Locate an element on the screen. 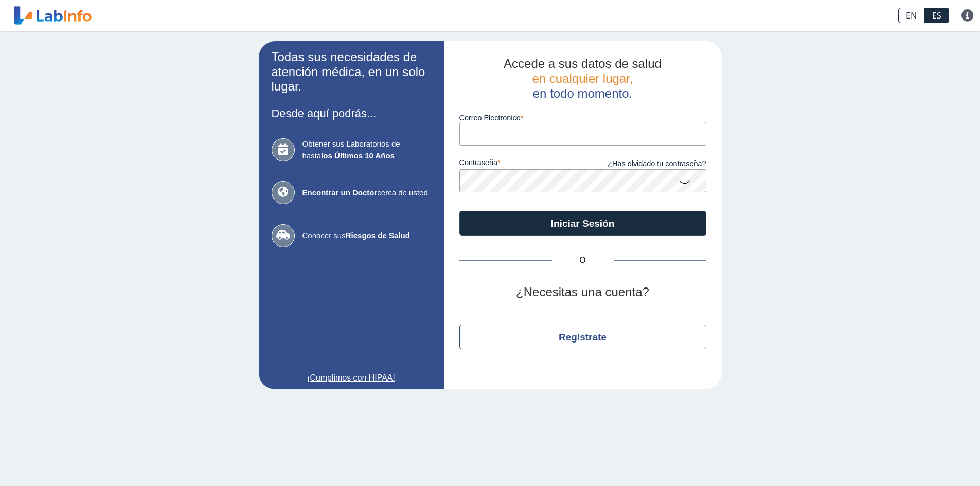 This screenshot has width=980, height=486. b: Encontrar un Doctor is located at coordinates (340, 193).